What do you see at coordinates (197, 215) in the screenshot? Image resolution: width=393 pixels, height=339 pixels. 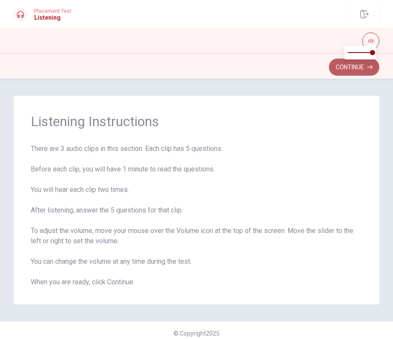 I see `span: There are 3 audio clips in this section. Each clip has 5 questions. Before each clip, you will ha...` at bounding box center [197, 215].